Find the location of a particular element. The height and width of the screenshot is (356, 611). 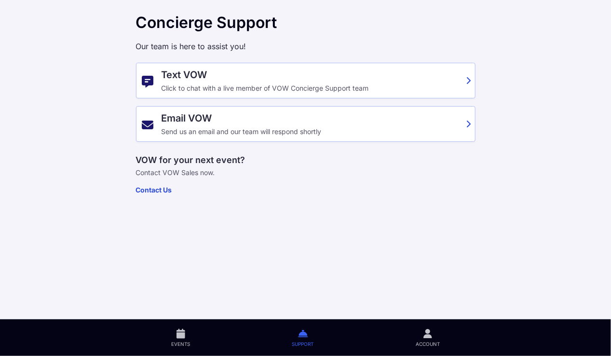

div: Concierge Support is located at coordinates (306, 23).